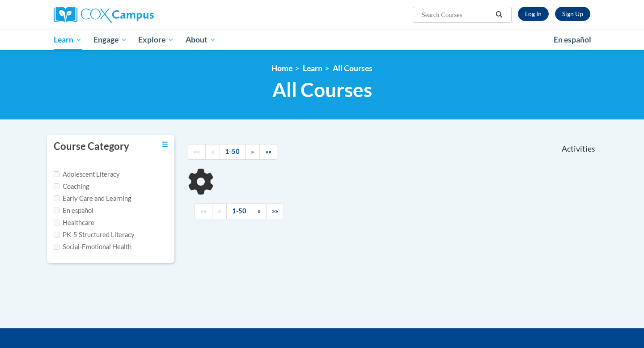 The width and height of the screenshot is (644, 348). What do you see at coordinates (74, 223) in the screenshot?
I see `label: Healthcare` at bounding box center [74, 223].